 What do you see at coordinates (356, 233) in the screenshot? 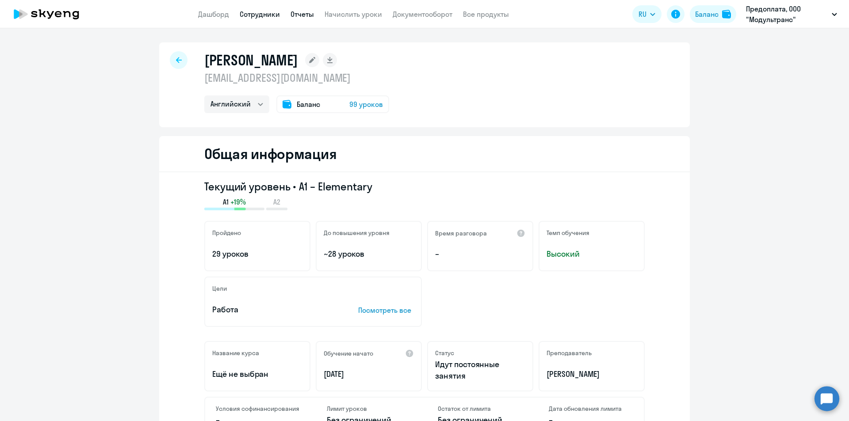
I see `h5: До повышения уровня` at bounding box center [356, 233].